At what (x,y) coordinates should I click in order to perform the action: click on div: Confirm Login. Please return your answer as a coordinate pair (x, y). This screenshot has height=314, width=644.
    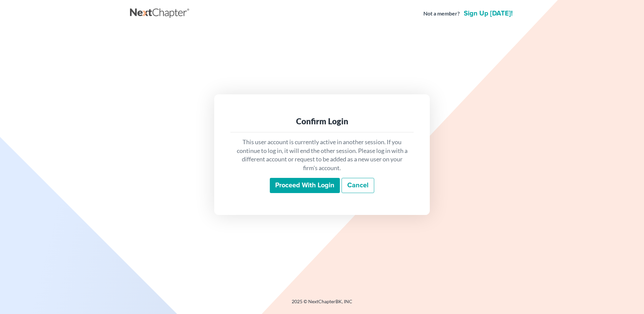
    Looking at the image, I should click on (322, 121).